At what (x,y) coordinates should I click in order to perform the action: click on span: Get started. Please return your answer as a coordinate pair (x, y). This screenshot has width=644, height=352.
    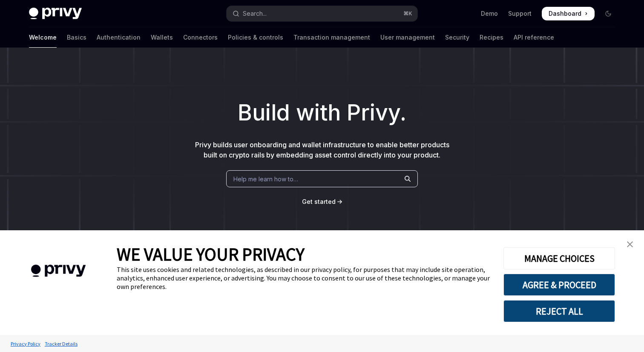
    Looking at the image, I should click on (319, 201).